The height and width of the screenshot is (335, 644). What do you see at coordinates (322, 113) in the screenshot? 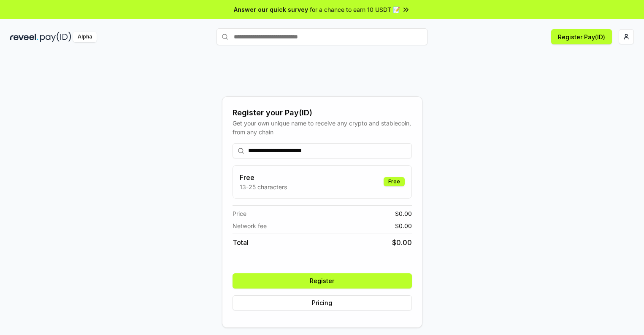
I see `div: Register your Pay(ID)` at bounding box center [322, 113].